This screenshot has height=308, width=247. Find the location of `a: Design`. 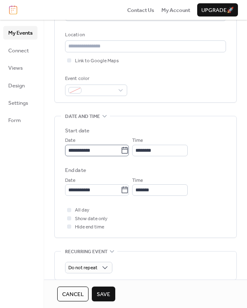

a: Design is located at coordinates (20, 85).